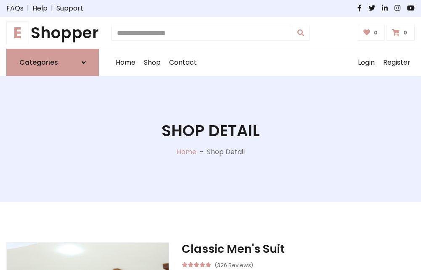  Describe the element at coordinates (396, 63) in the screenshot. I see `a: Register` at that location.